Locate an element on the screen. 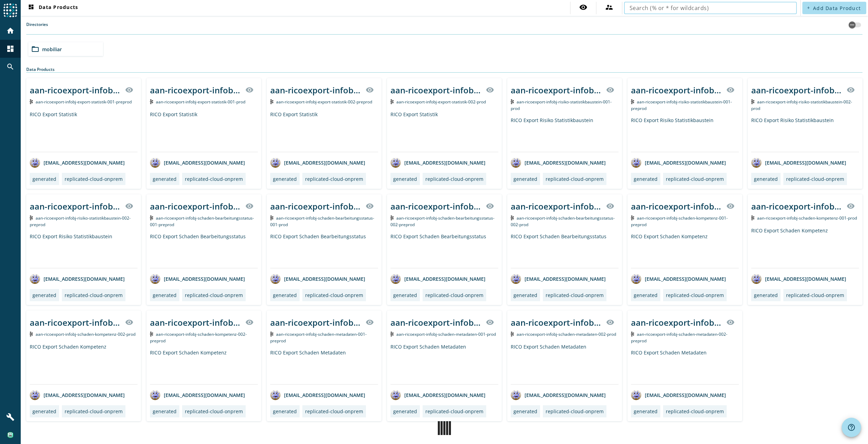 Image resolution: width=868 pixels, height=444 pixels. img: Kafka Topic: aan-ricoexport-infobj-schaden-metadaten-001-prod is located at coordinates (392, 334).